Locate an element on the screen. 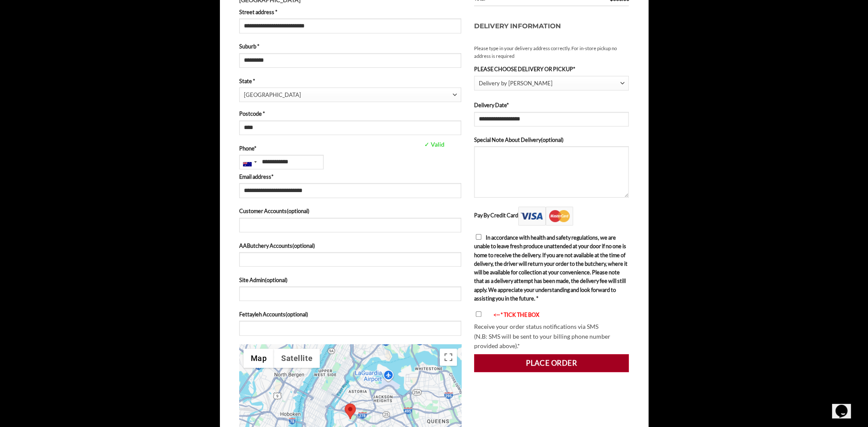  label: State is located at coordinates (350, 81).